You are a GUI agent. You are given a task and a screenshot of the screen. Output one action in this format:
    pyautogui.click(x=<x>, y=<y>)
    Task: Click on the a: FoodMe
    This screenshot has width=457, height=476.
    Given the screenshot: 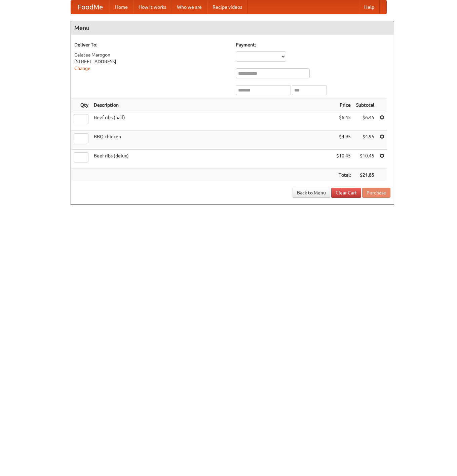 What is the action you would take?
    pyautogui.click(x=90, y=7)
    